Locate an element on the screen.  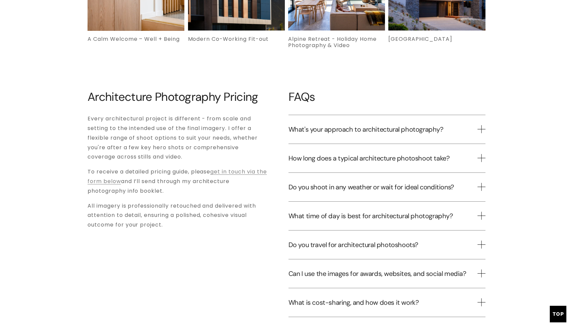
p: Every architectural project is different - from scale and setting to the intended use of the fina... is located at coordinates (178, 138).